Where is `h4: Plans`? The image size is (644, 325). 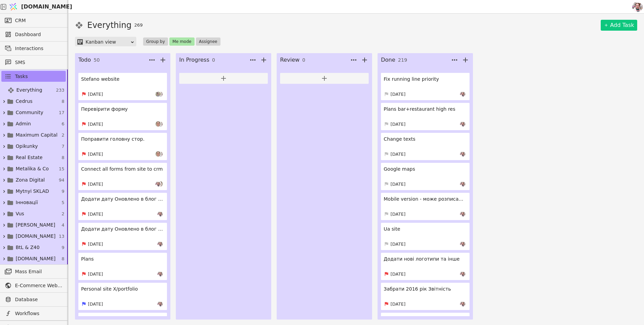 h4: Plans is located at coordinates (122, 259).